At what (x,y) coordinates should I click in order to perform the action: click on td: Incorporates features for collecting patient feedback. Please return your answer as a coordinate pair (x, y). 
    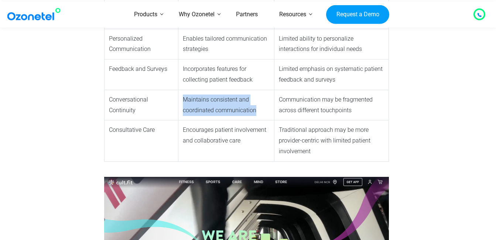
    Looking at the image, I should click on (226, 75).